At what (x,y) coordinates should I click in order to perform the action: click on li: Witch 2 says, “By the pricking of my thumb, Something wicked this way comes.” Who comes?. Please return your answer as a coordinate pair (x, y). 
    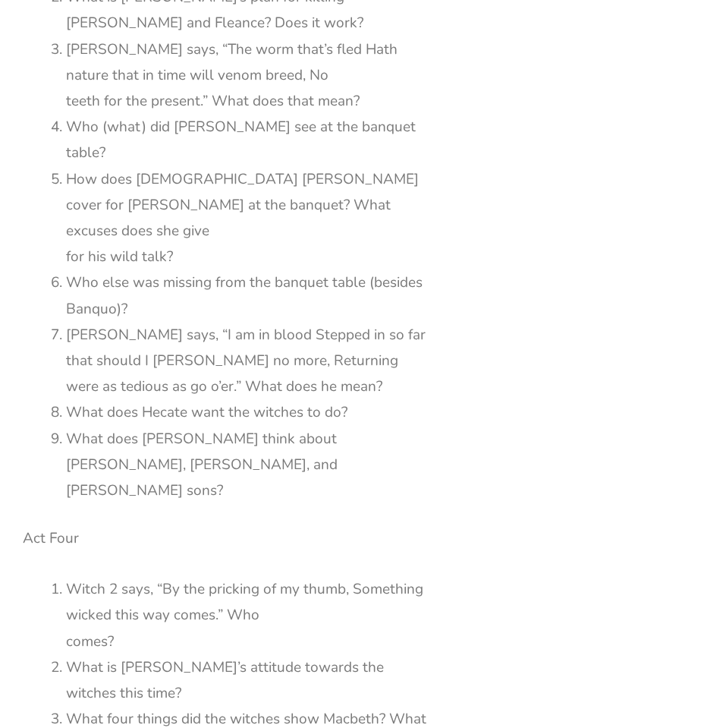
    Looking at the image, I should click on (248, 615).